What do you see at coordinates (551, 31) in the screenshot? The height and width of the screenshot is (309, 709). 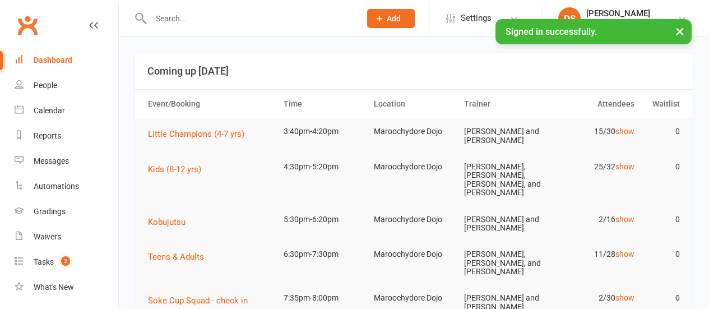 I see `span: Signed in successfully.` at bounding box center [551, 31].